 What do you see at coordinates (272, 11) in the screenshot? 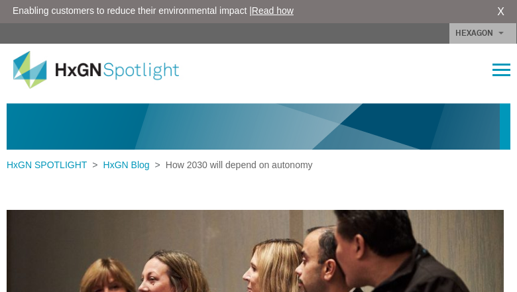
I see `a: Read how` at bounding box center [272, 11].